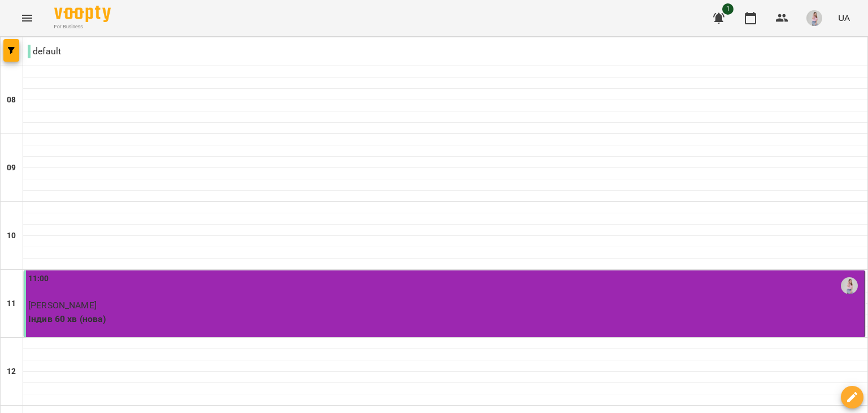 The image size is (868, 413). Describe the element at coordinates (12, 372) in the screenshot. I see `h6: 12` at that location.